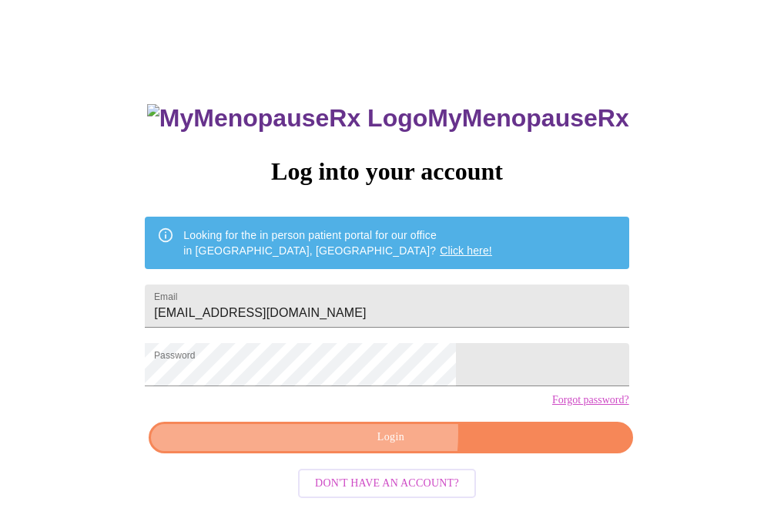  I want to click on h3: Log into your account, so click(387, 171).